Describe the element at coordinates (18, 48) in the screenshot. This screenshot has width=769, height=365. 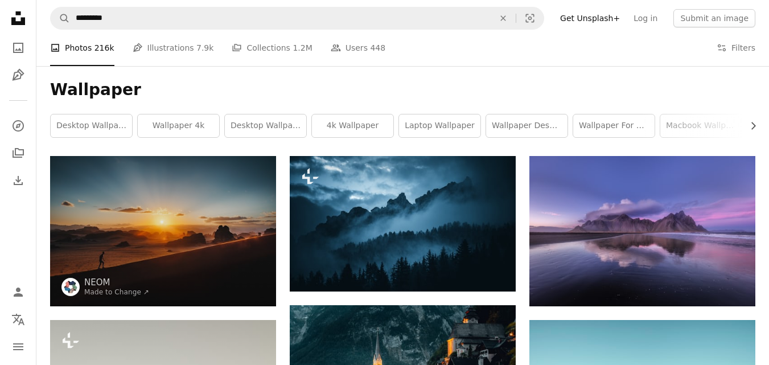
I see `a: Photos` at that location.